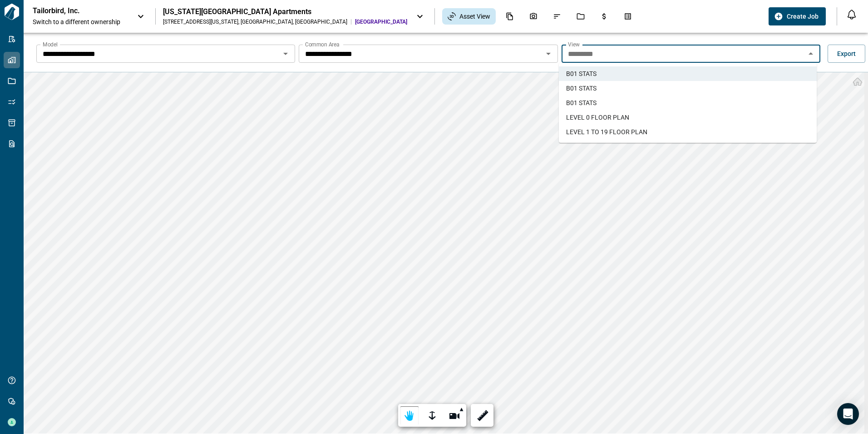  What do you see at coordinates (803, 17) in the screenshot?
I see `span: Create Job` at bounding box center [803, 17].